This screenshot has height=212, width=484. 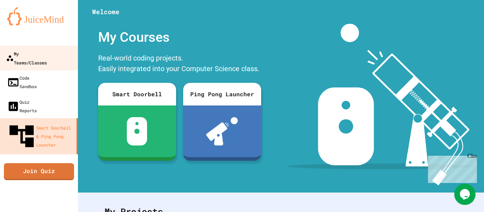 I want to click on div: Ping Pong Launcher, so click(x=222, y=94).